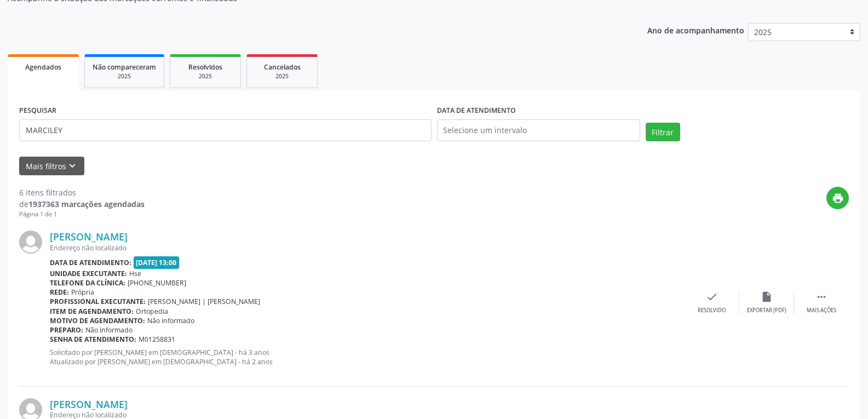  Describe the element at coordinates (31, 243) in the screenshot. I see `img: img` at that location.